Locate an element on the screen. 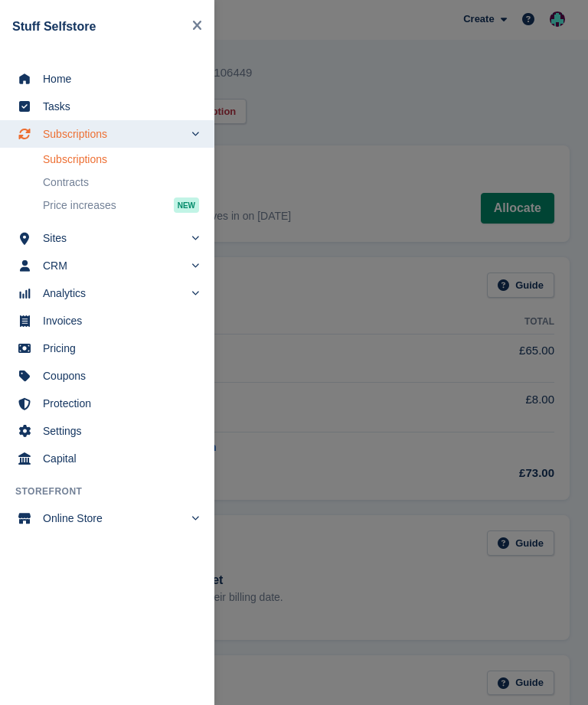 This screenshot has width=588, height=705. span: Capital is located at coordinates (117, 458).